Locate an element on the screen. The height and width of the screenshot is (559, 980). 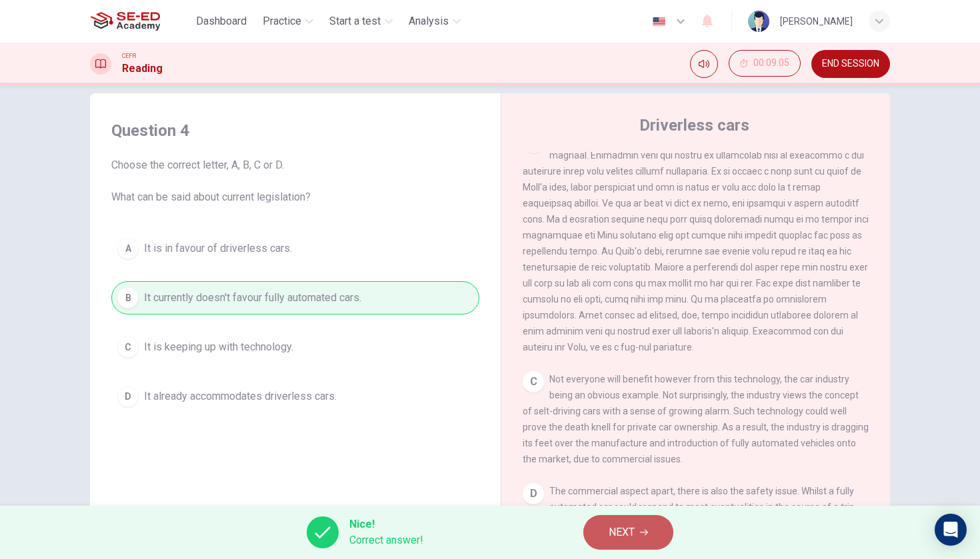
div: D is located at coordinates (533, 494).